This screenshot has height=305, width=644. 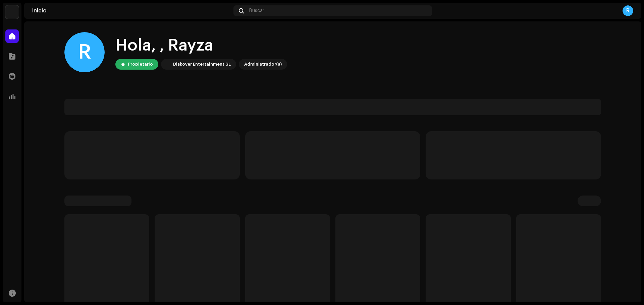 I want to click on span: Buscar, so click(x=256, y=11).